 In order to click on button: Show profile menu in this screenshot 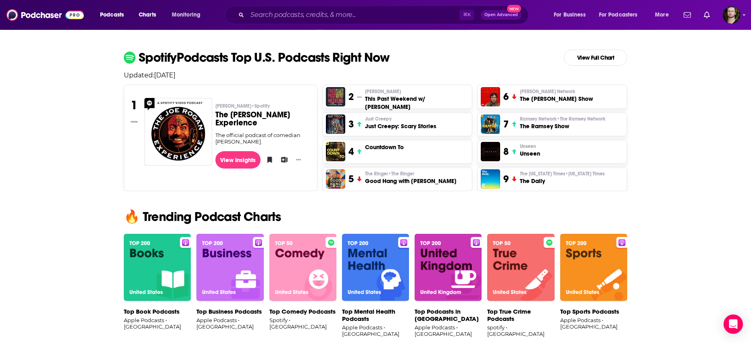, I will do `click(732, 15)`.